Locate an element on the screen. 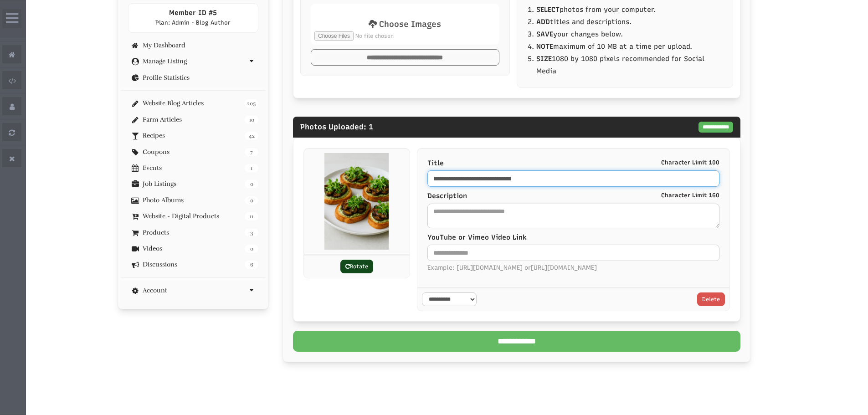  i: Wide Admin Panel is located at coordinates (12, 18).